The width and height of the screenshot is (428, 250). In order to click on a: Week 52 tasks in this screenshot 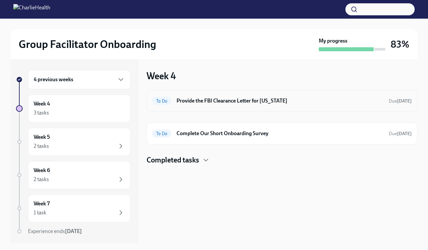, I will do `click(73, 142)`.